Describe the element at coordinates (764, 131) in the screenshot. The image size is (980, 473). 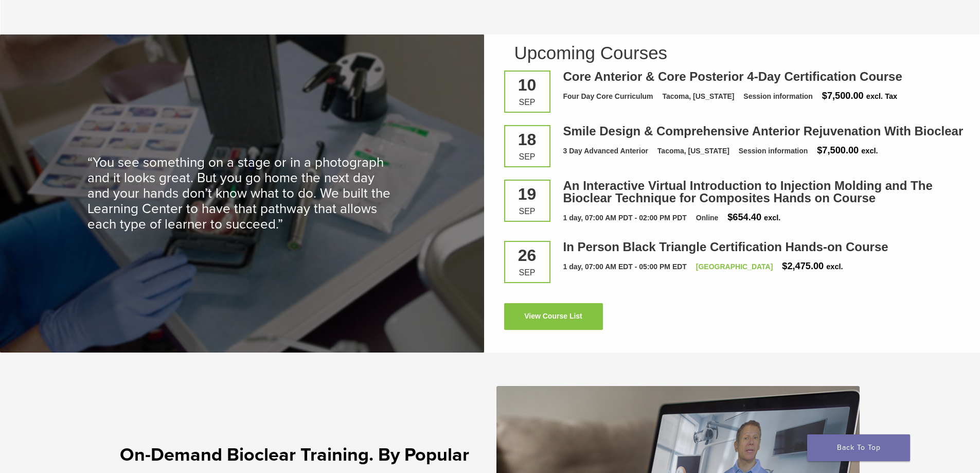
I see `a: Smile Design & Comprehensive Anterior Rejuvenation With Bioclear` at that location.